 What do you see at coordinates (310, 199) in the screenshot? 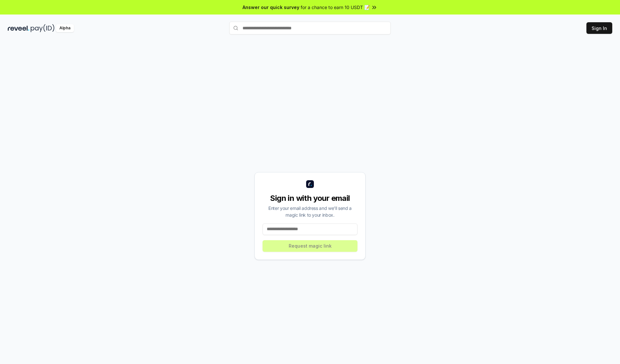
I see `div: Sign in with your email` at bounding box center [310, 199].